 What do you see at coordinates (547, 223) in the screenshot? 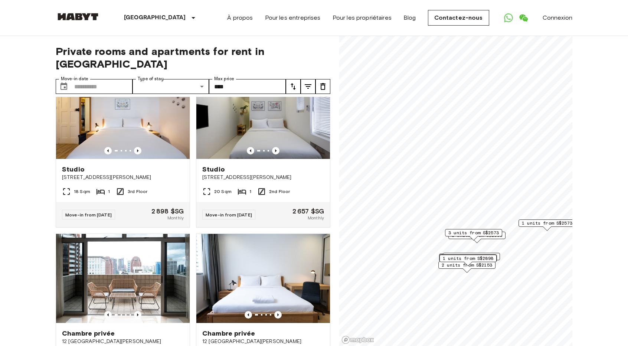
I see `span: 1 units from S$2573` at bounding box center [547, 223].